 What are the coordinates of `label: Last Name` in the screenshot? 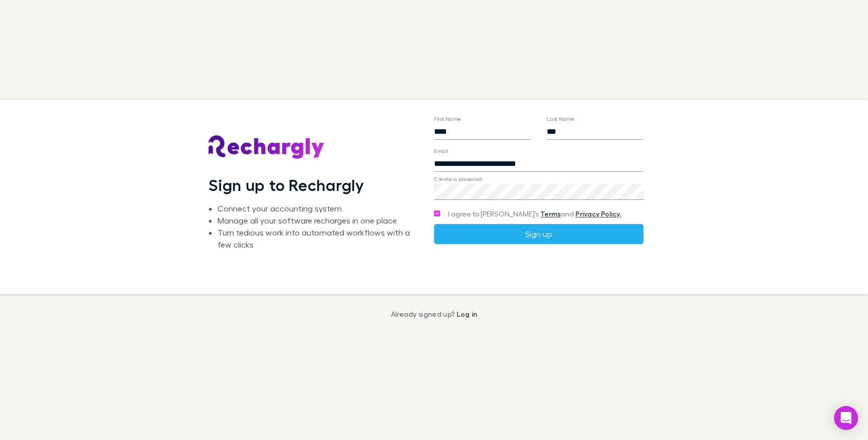 It's located at (561, 119).